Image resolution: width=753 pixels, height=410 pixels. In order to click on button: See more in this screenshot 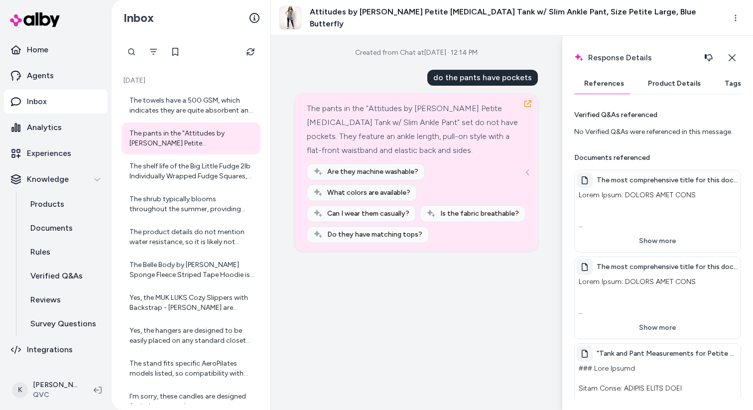, I will do `click(528, 172)`.